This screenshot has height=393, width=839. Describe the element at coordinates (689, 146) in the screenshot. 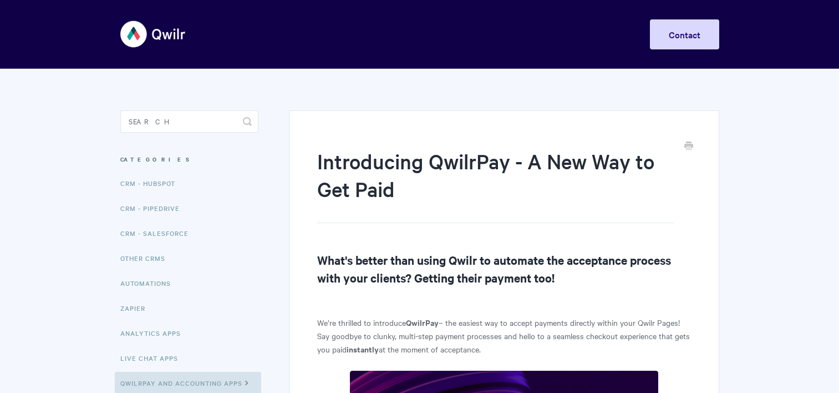

I see `a: Print this Article` at that location.